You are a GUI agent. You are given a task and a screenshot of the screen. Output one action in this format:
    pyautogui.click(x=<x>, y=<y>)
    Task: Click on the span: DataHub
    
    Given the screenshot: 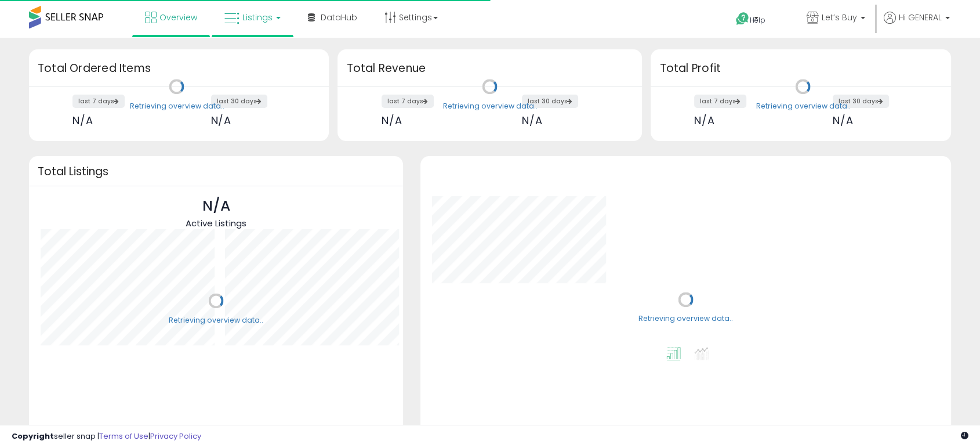 What is the action you would take?
    pyautogui.click(x=339, y=17)
    